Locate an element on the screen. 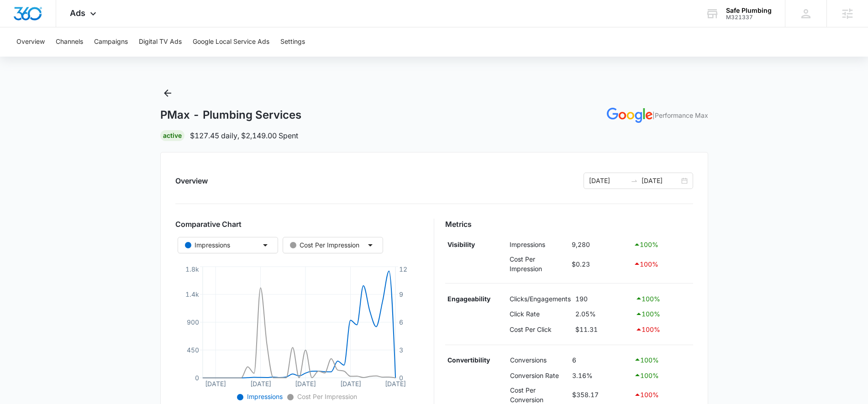 This screenshot has height=404, width=868. h2: Overview is located at coordinates (191, 181).